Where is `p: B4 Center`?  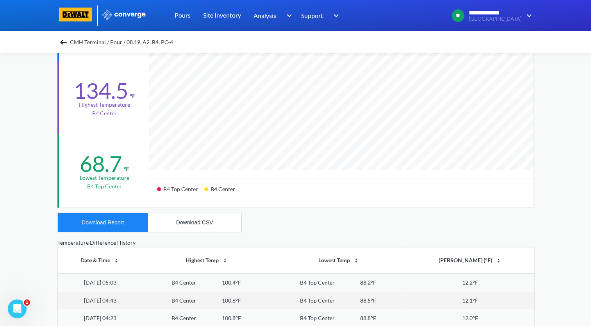 p: B4 Center is located at coordinates (104, 113).